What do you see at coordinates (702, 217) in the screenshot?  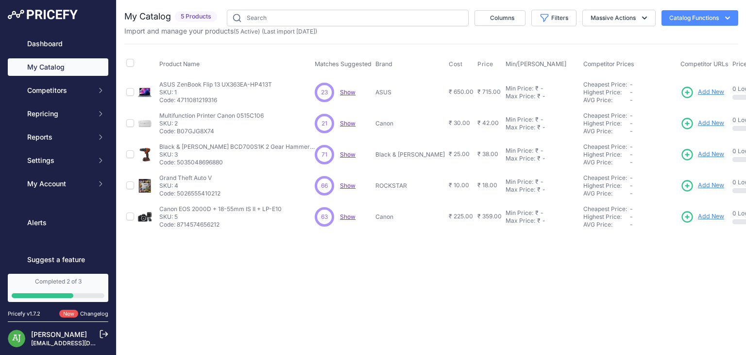 I see `a: Add New` at bounding box center [702, 217].